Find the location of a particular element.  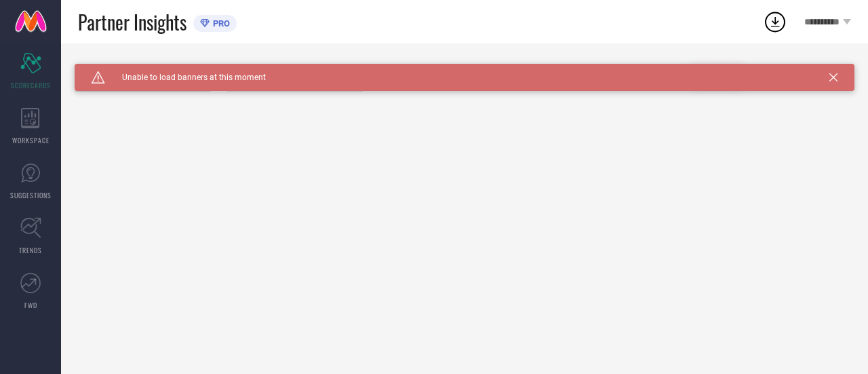

span: TRENDS is located at coordinates (30, 249).